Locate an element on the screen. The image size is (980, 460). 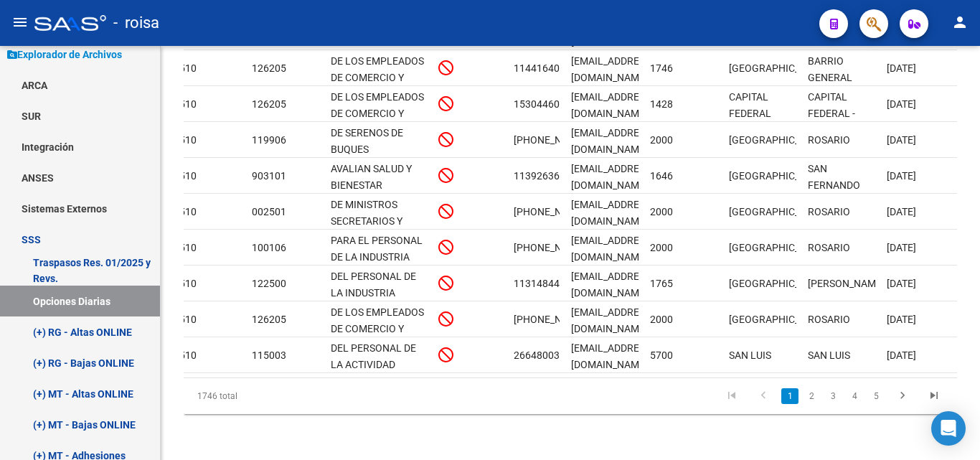
span: bm.servicios.549+4@gmail.com is located at coordinates (611, 212).